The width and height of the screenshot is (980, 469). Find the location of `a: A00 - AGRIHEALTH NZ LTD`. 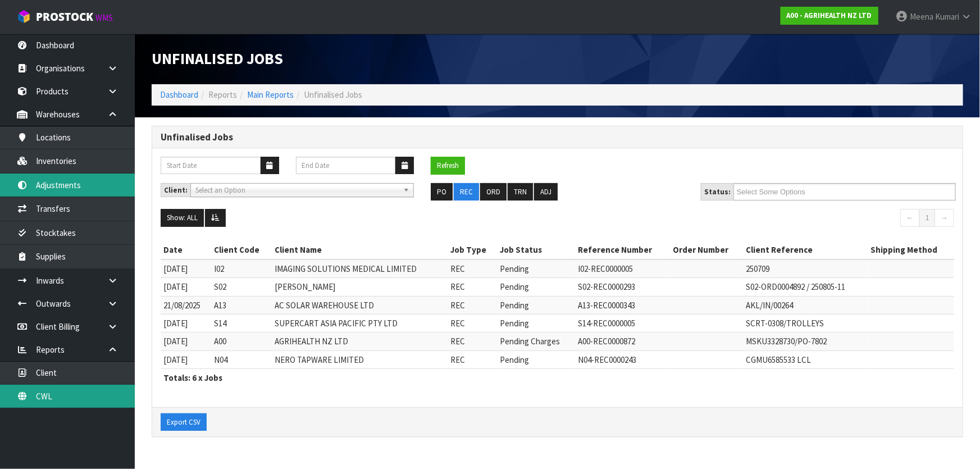

a: A00 - AGRIHEALTH NZ LTD is located at coordinates (829, 16).